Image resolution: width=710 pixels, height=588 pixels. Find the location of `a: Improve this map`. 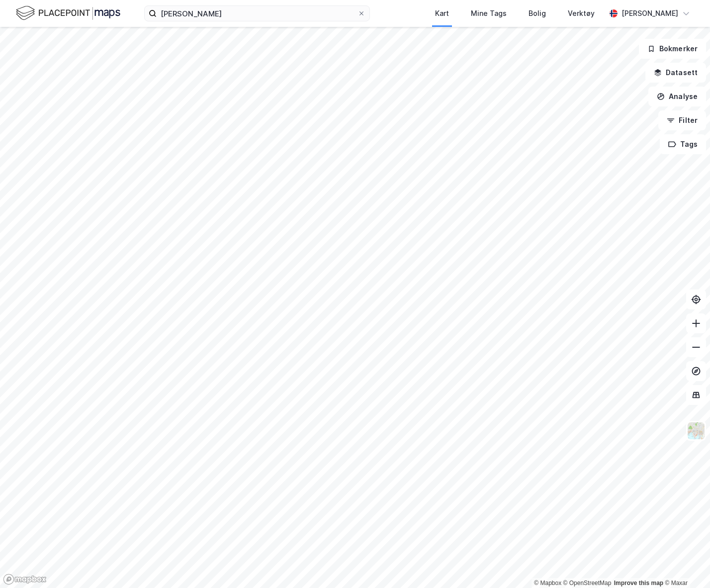

a: Improve this map is located at coordinates (639, 583).